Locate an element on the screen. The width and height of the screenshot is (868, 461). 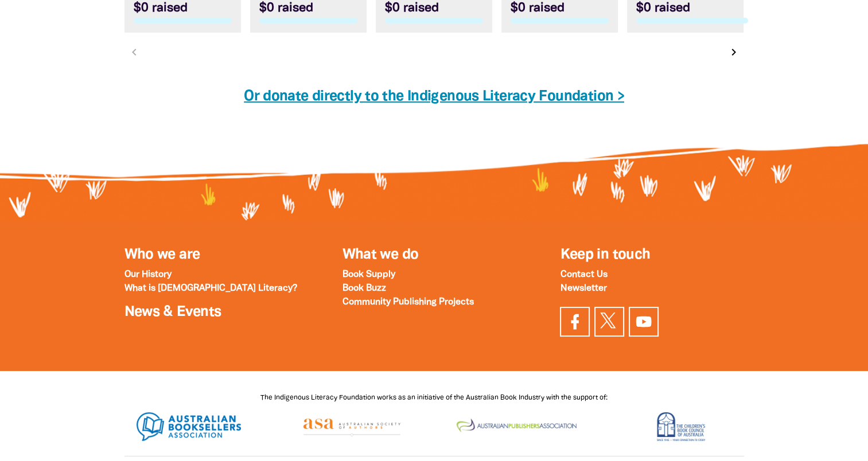
a: Visit our facebook page is located at coordinates (575, 322).